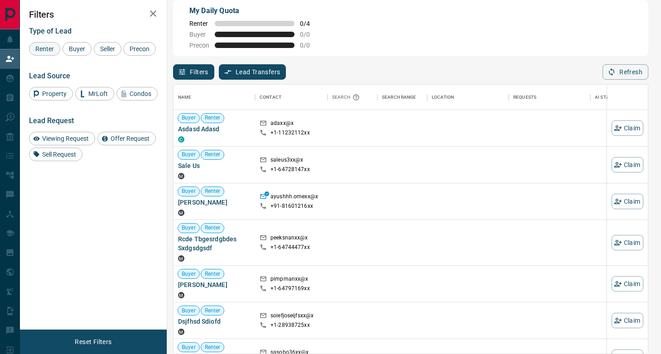 This screenshot has height=354, width=661. Describe the element at coordinates (93, 15) in the screenshot. I see `h2: Filters` at that location.